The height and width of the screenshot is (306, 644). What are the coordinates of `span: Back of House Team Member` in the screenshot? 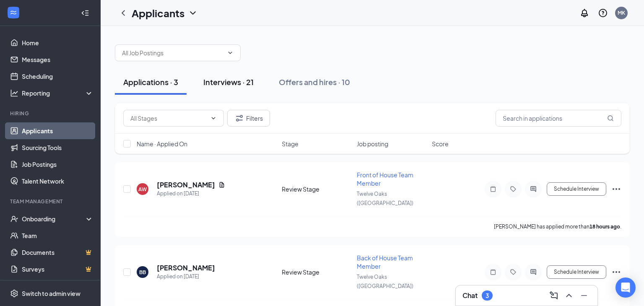 It's located at (385, 262).